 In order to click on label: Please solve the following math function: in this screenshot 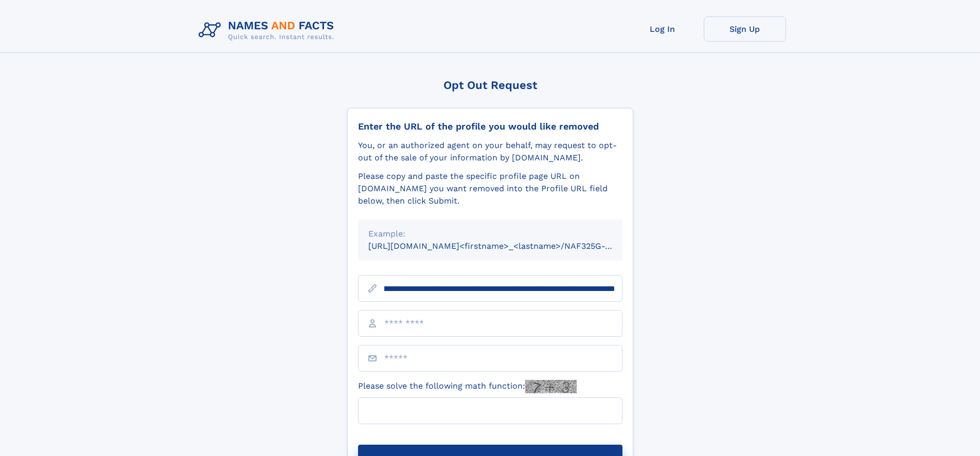, I will do `click(467, 387)`.